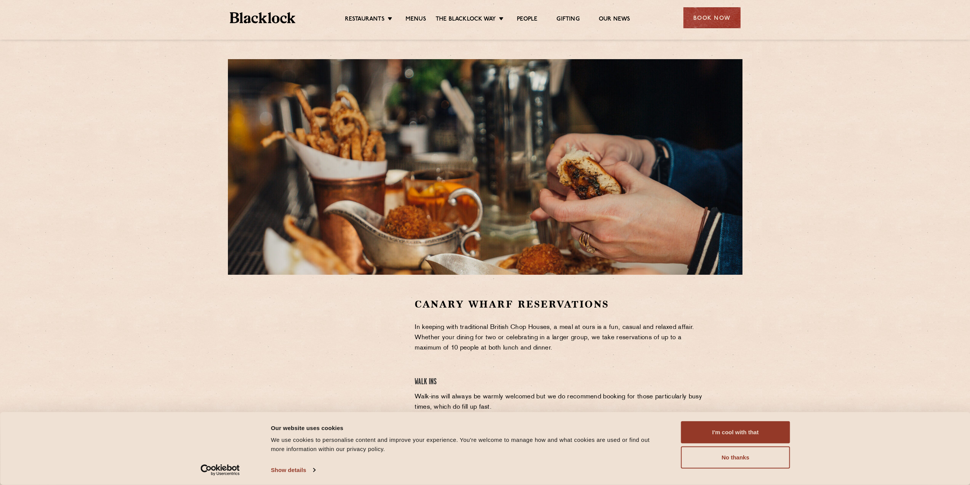 The width and height of the screenshot is (970, 485). Describe the element at coordinates (527, 20) in the screenshot. I see `a: People` at that location.